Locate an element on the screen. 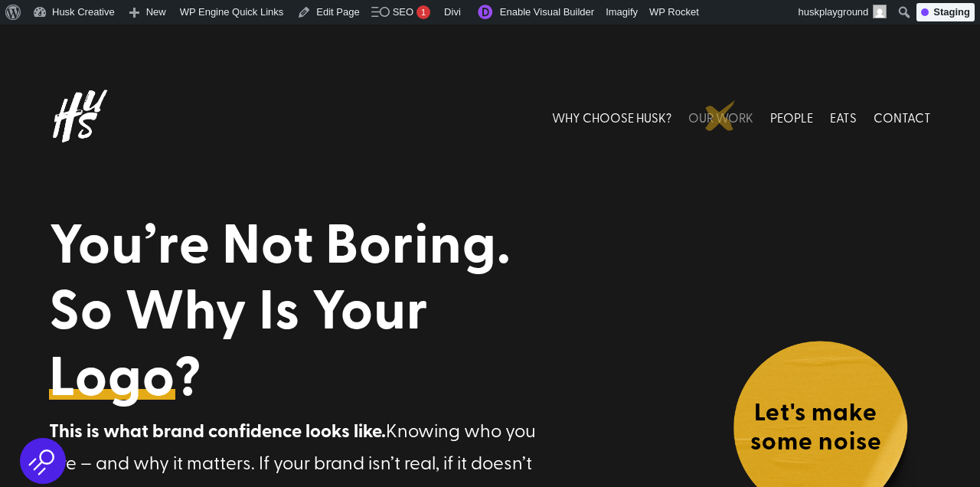 The height and width of the screenshot is (487, 980). a: PEOPLE is located at coordinates (791, 117).